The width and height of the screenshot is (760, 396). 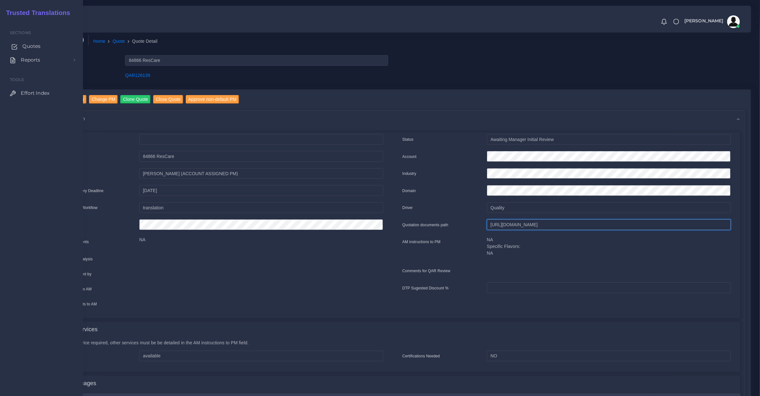 What do you see at coordinates (168, 99) in the screenshot?
I see `input: Close Quote` at bounding box center [168, 99].